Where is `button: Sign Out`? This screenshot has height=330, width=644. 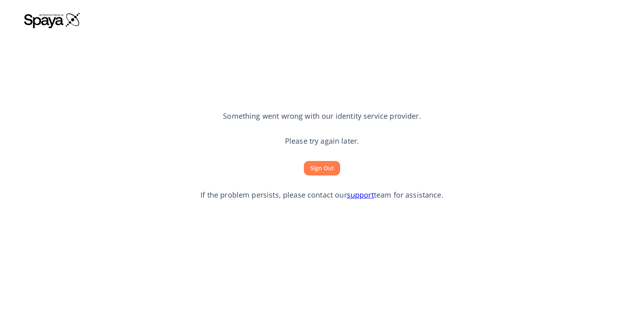
button: Sign Out is located at coordinates (322, 168).